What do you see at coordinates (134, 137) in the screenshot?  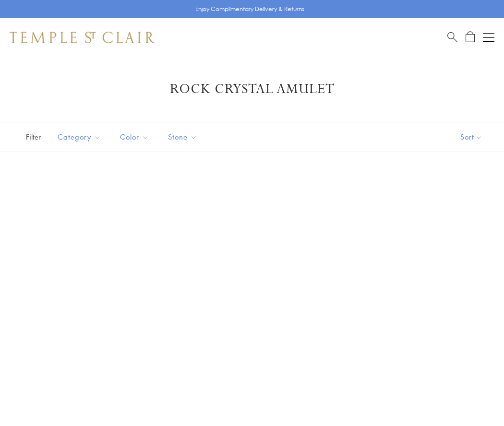 I see `button: Color` at bounding box center [134, 137].